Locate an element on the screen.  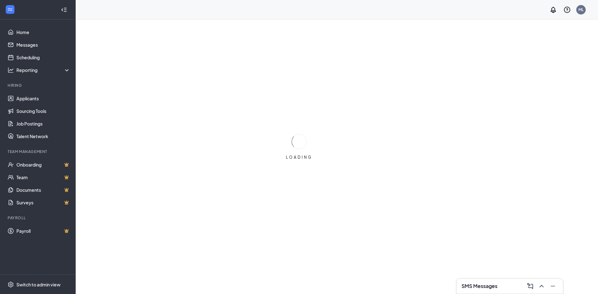
svg: Minimize is located at coordinates (553, 286).